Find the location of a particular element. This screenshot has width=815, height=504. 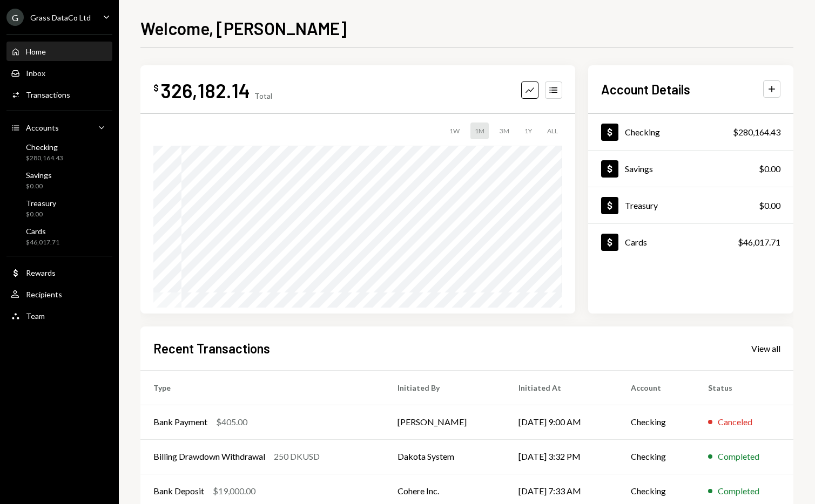

div: $19,000.00 is located at coordinates (234, 491).